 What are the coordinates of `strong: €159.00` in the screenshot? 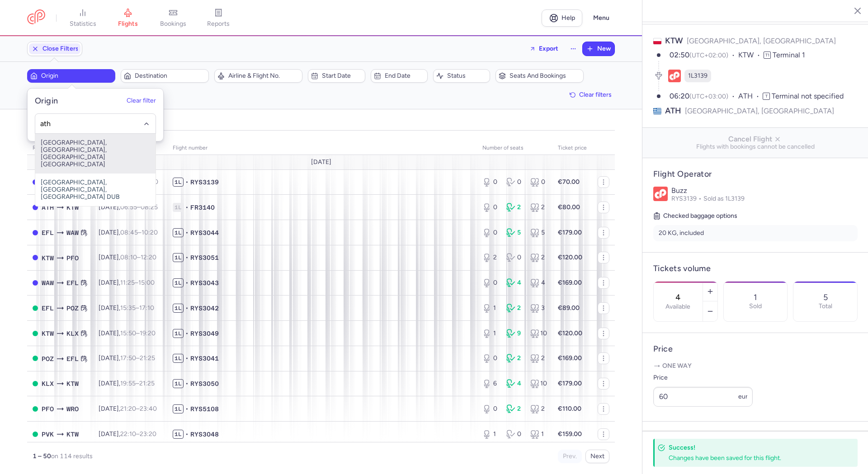 It's located at (569, 434).